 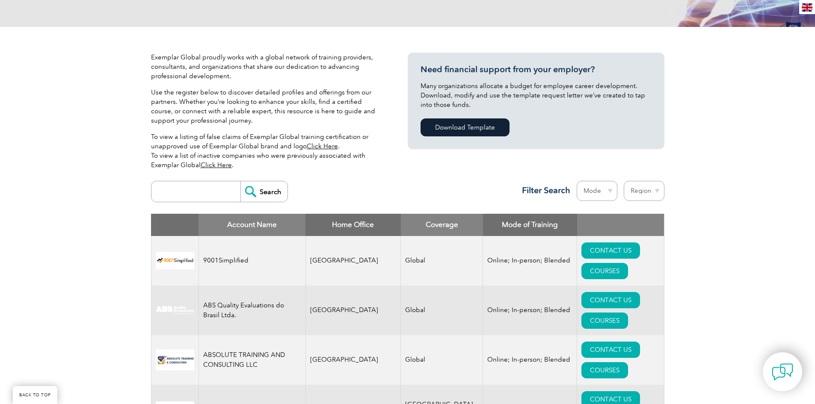 What do you see at coordinates (175, 360) in the screenshot?
I see `img: 16e092f6-eadd-ed11-a7c6-00224814fd52-logo.png` at bounding box center [175, 360].